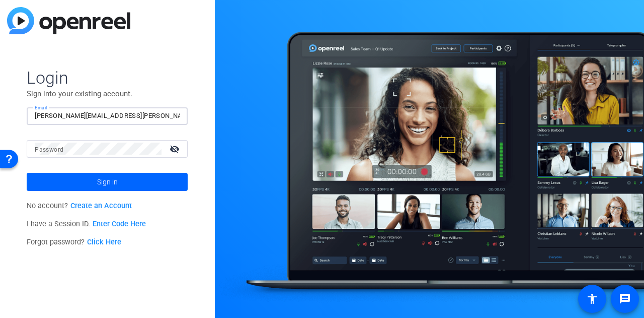  Describe the element at coordinates (86, 224) in the screenshot. I see `span: I have a Session ID.` at that location.